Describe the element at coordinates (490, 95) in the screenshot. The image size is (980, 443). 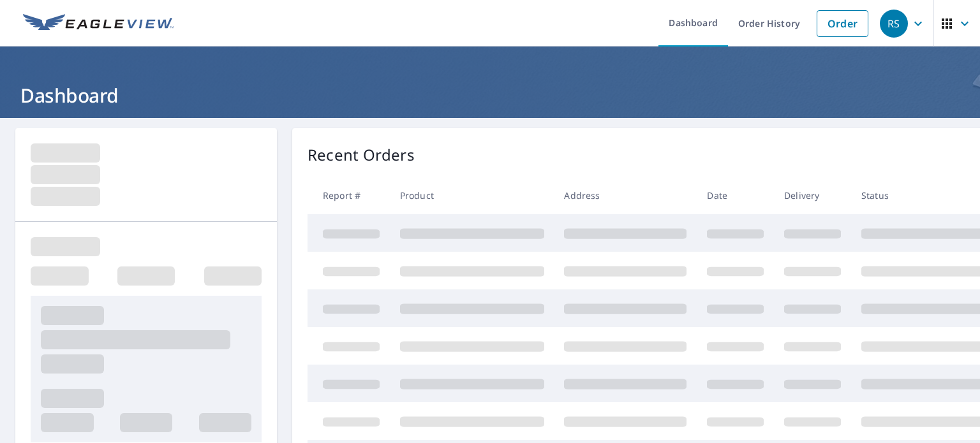
I see `h1: Dashboard` at that location.